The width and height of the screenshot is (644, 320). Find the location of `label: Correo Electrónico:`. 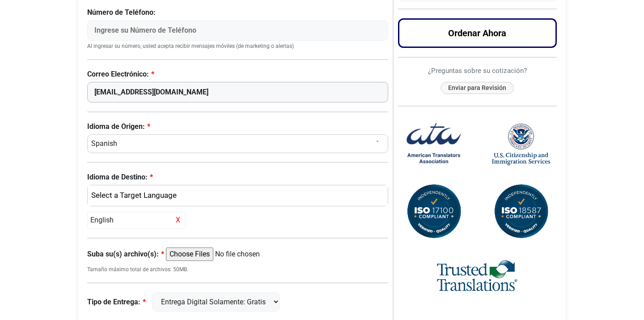

label: Correo Electrónico: is located at coordinates (237, 75).